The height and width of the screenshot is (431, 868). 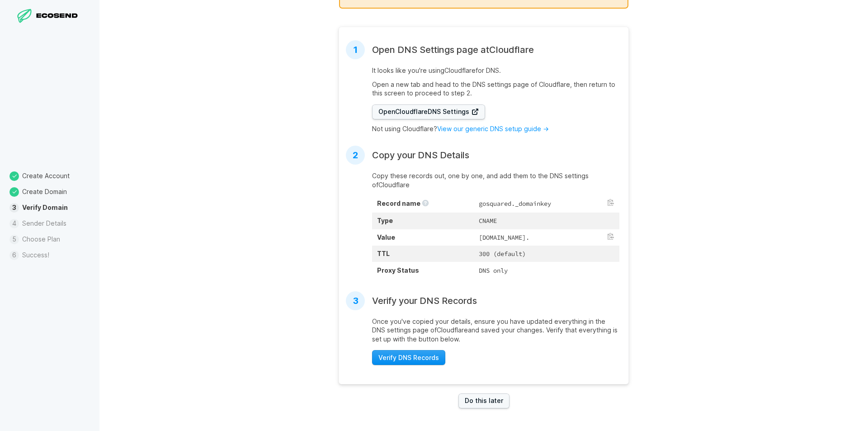 I want to click on p: Not using Cloudflare?, so click(x=495, y=129).